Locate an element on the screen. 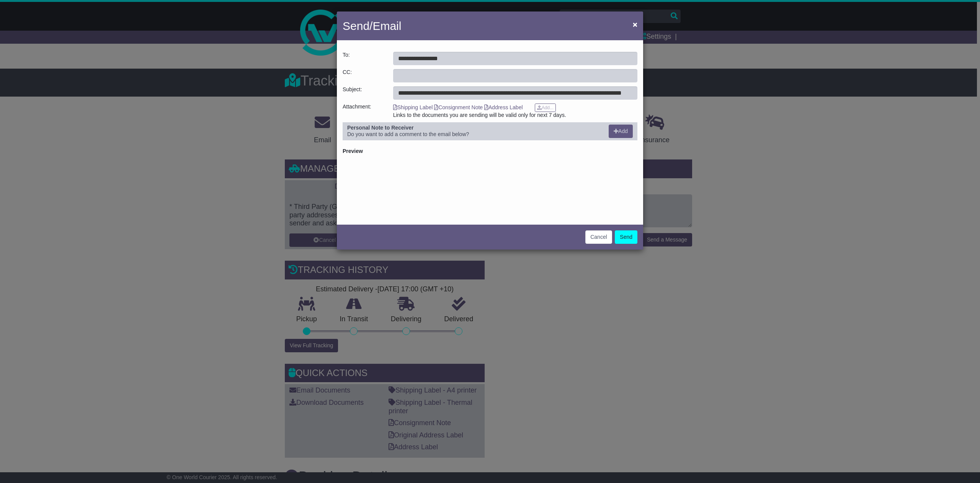 Image resolution: width=980 pixels, height=483 pixels. div: To: is located at coordinates (364, 58).